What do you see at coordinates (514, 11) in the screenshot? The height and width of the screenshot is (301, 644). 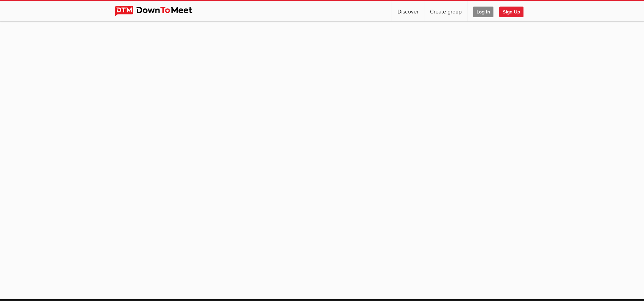 I see `a: Sign Up` at bounding box center [514, 11].